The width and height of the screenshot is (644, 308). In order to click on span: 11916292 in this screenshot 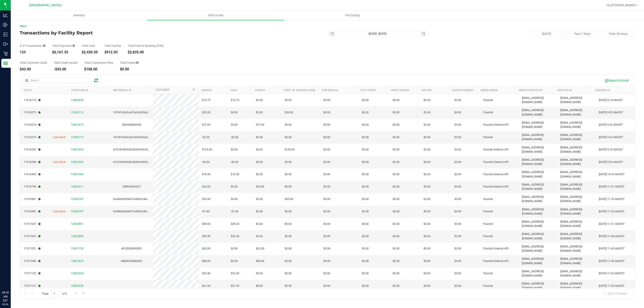, I will do `click(32, 149)`.